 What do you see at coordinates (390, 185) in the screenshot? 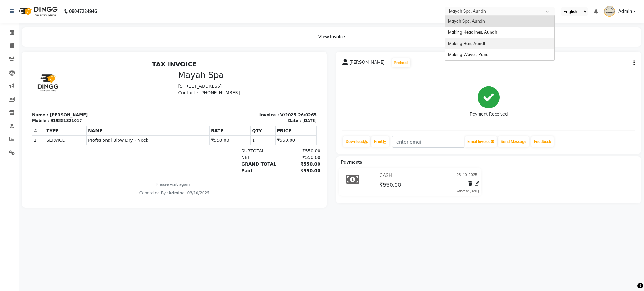
I see `span: ₹550.00` at bounding box center [390, 185].